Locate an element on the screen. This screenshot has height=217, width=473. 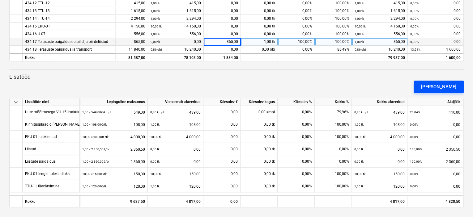
div: 4 820,50 is located at coordinates (435, 201).